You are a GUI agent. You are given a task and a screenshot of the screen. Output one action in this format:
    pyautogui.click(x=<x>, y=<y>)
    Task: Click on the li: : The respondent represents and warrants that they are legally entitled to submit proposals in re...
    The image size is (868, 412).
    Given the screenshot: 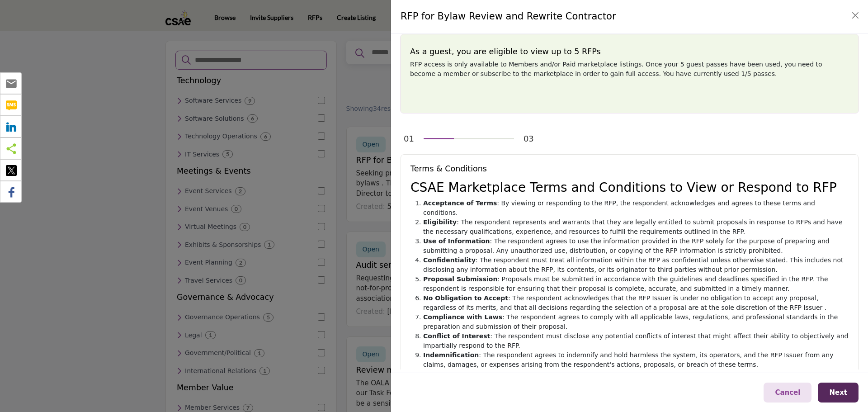 What is the action you would take?
    pyautogui.click(x=635, y=227)
    